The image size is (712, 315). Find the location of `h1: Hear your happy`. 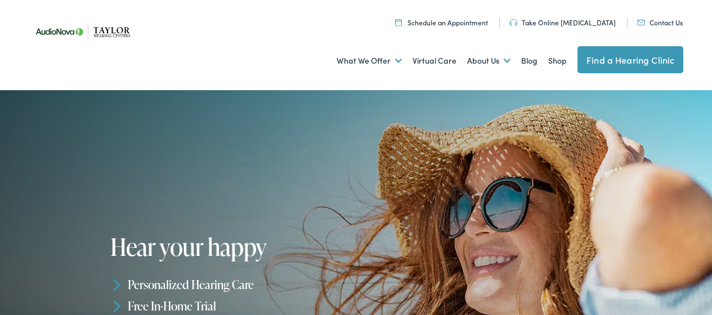

h1: Hear your happy is located at coordinates (235, 247).